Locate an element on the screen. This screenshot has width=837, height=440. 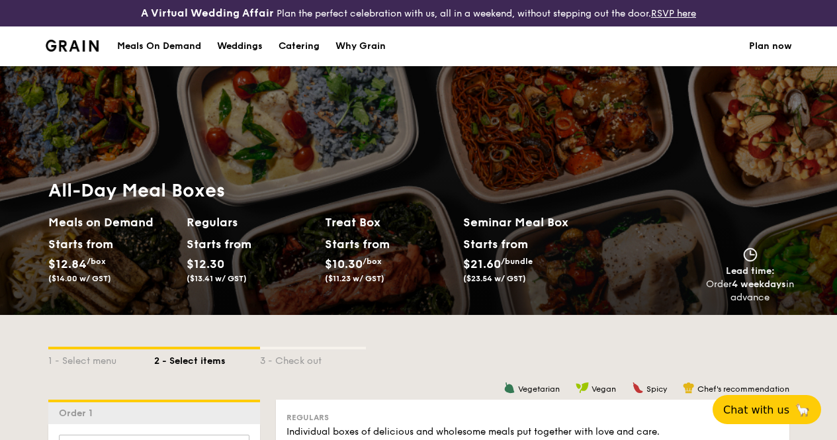
img: Grain is located at coordinates (72, 46).